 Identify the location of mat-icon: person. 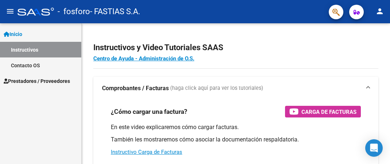
(379, 11).